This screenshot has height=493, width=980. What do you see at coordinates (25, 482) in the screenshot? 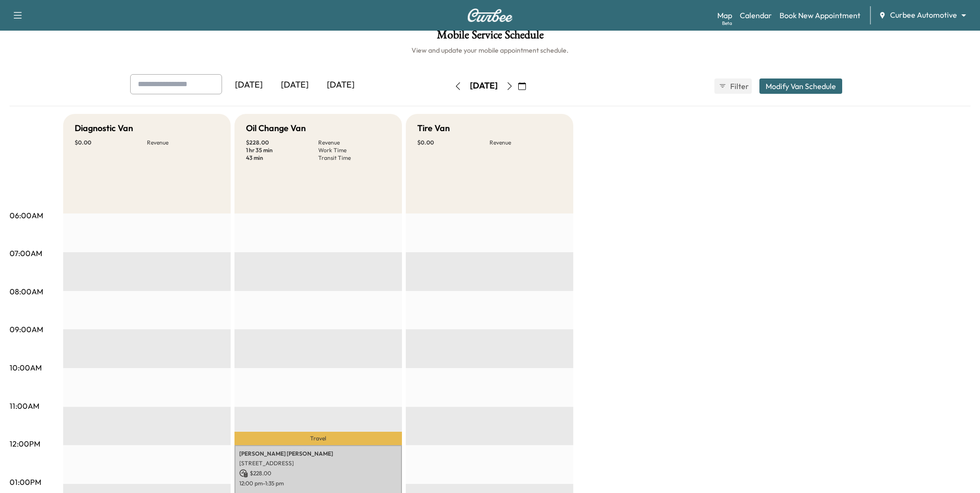
I see `p: 01:00PM` at bounding box center [25, 482].